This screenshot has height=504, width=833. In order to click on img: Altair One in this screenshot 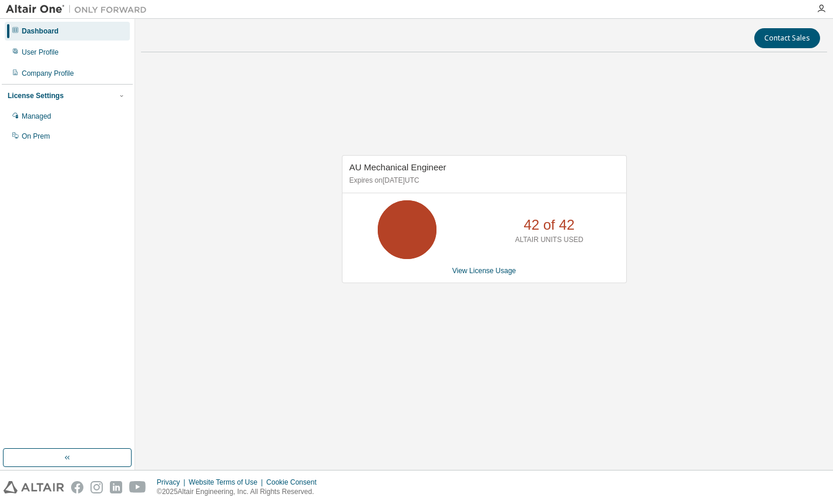, I will do `click(79, 9)`.